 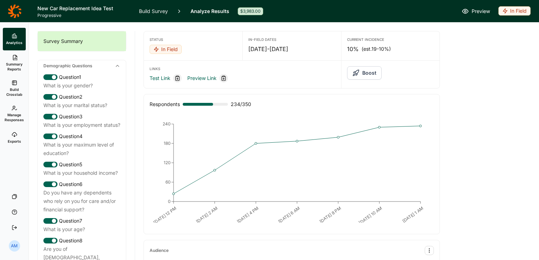 I want to click on span: Build Crosstab, so click(x=14, y=92).